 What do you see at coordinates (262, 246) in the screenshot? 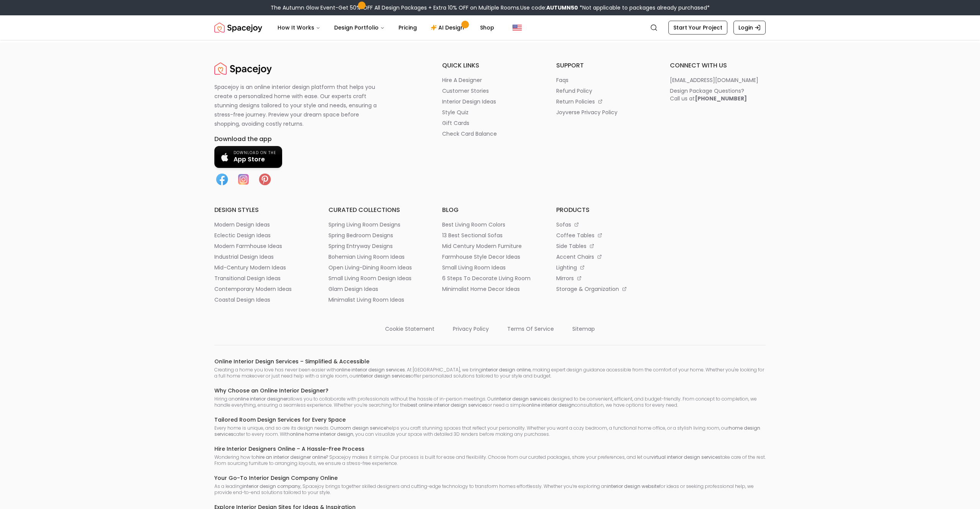
I see `a: modern farmhouse ideas` at bounding box center [262, 246].